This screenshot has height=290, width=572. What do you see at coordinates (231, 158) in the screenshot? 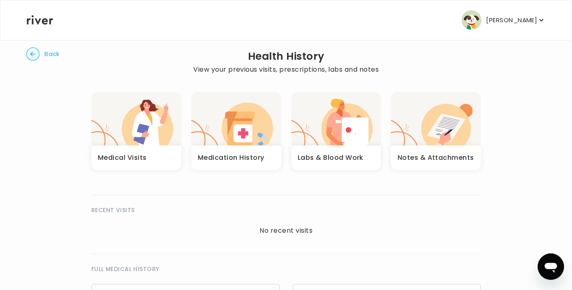
I see `h3: Medication History` at bounding box center [231, 158].